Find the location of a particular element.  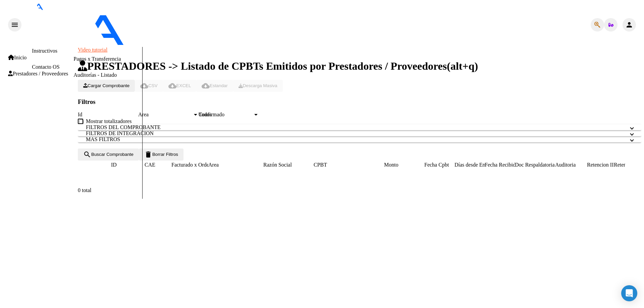

mat-panel-title: MAS FILTROS is located at coordinates (356, 139).